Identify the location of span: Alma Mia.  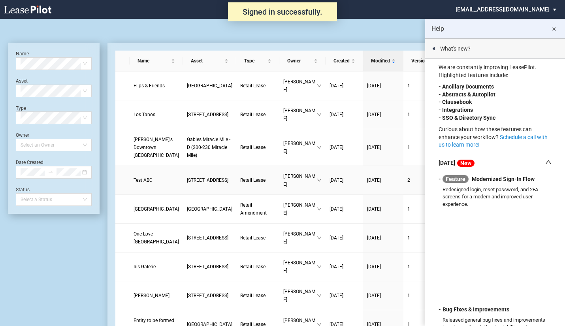
(151, 295).